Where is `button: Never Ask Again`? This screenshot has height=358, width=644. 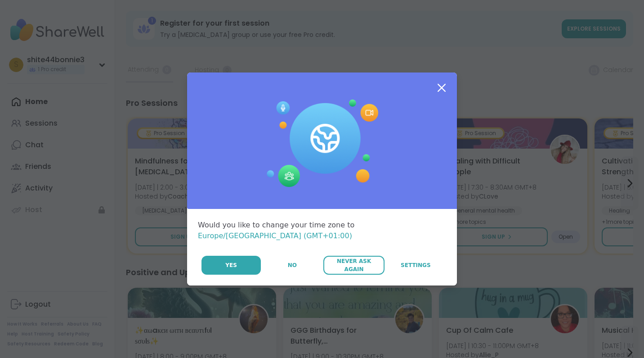 button: Never Ask Again is located at coordinates (353, 265).